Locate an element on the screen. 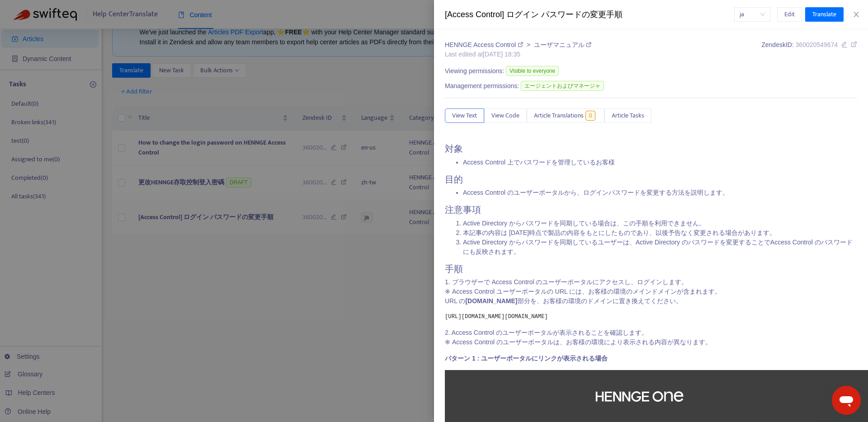  span: Visible to everyone is located at coordinates (532, 71).